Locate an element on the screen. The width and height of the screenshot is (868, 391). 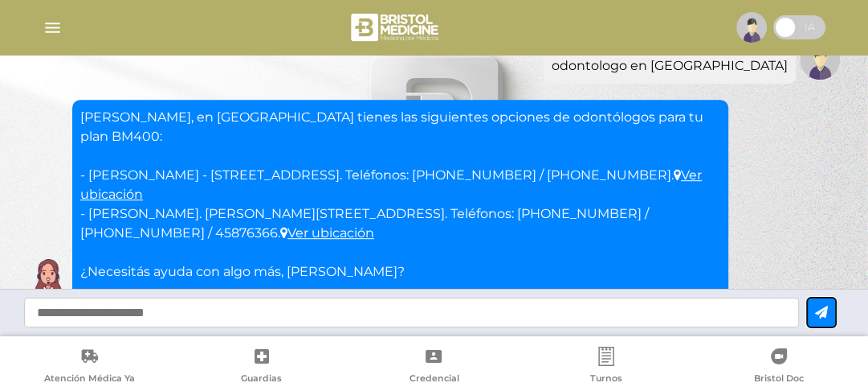
img: Tu imagen is located at coordinates (820, 59).